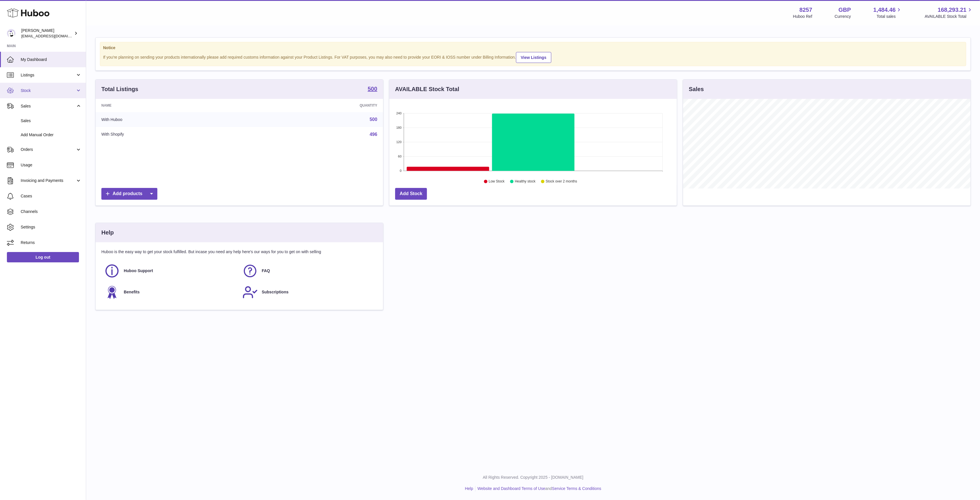 This screenshot has width=980, height=500. Describe the element at coordinates (171, 292) in the screenshot. I see `a: Benefits` at that location.